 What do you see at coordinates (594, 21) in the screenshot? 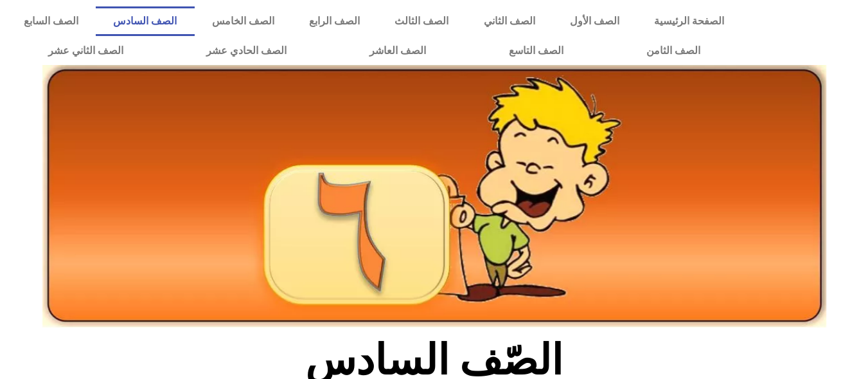
I see `a: الصف الأول` at bounding box center [594, 21].